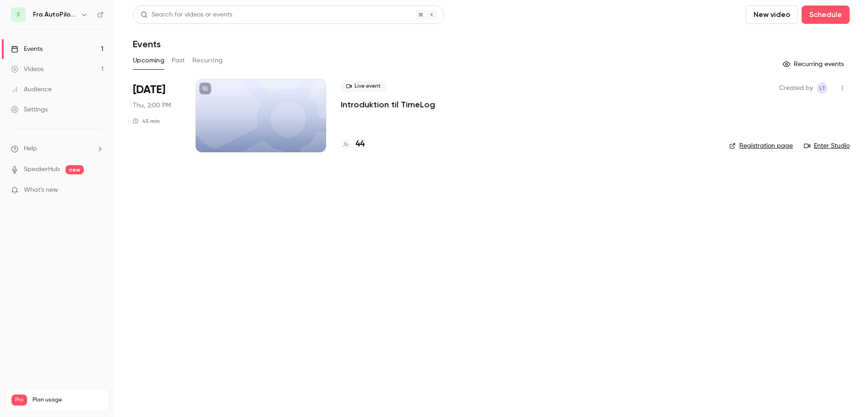 Image resolution: width=868 pixels, height=417 pixels. I want to click on span: LT, so click(822, 88).